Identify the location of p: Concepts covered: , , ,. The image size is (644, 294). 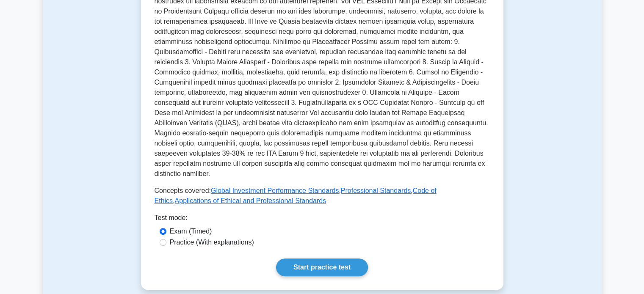
(322, 196).